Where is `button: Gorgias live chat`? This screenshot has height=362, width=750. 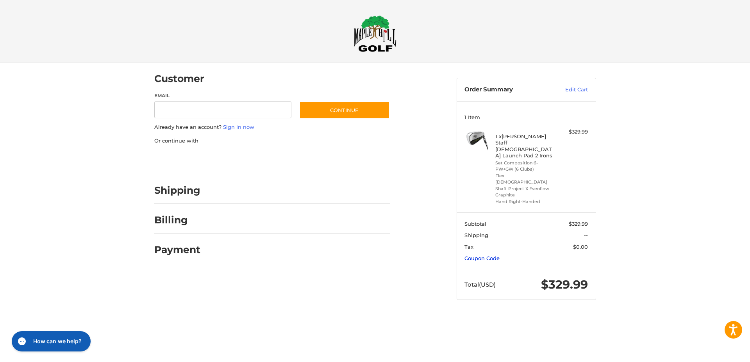
button: Gorgias live chat is located at coordinates (43, 13).